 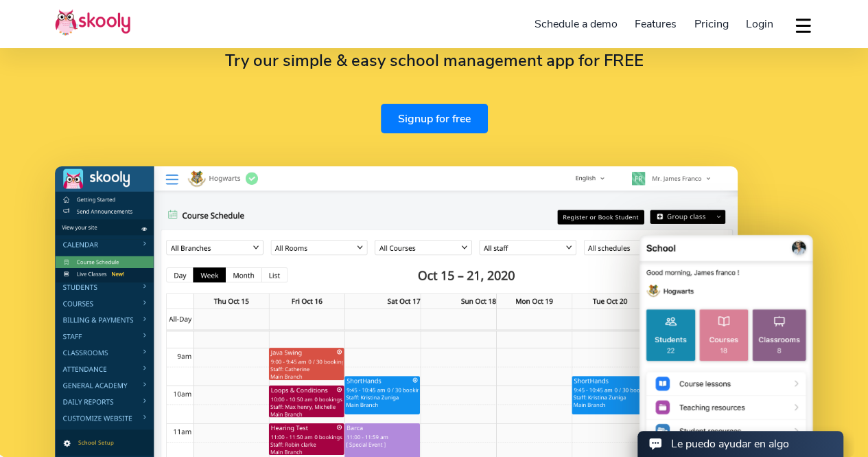 What do you see at coordinates (759, 24) in the screenshot?
I see `span: Login` at bounding box center [759, 24].